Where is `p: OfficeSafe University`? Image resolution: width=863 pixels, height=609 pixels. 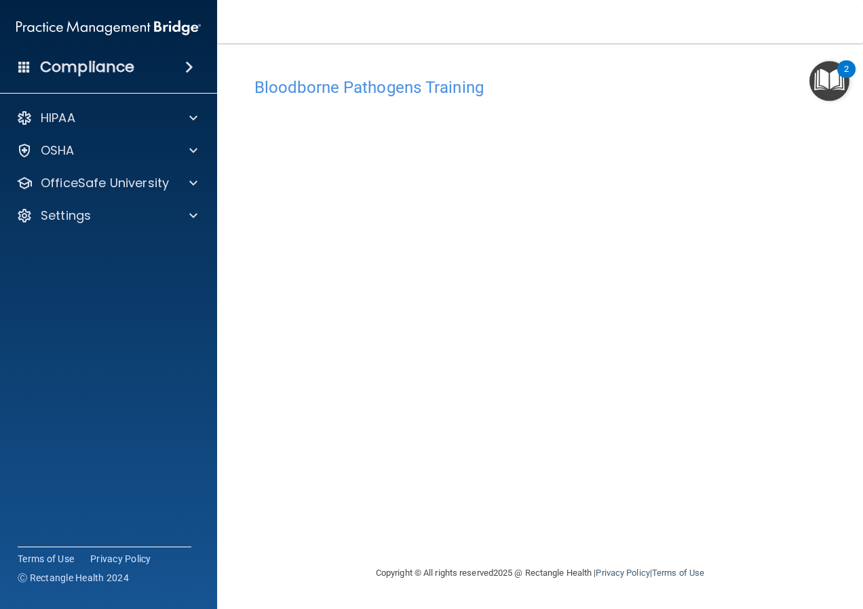
p: OfficeSafe University is located at coordinates (104, 183).